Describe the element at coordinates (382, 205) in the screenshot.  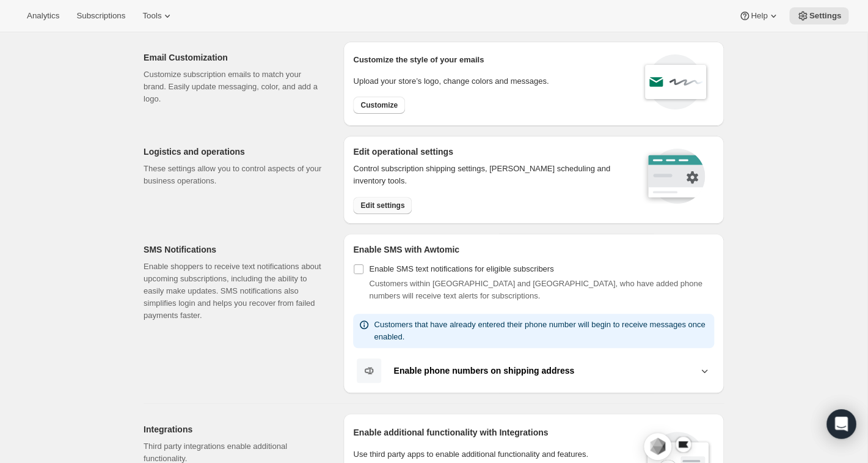
I see `span: Edit settings` at that location.